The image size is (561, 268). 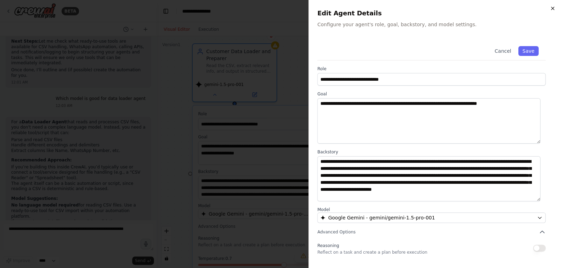 I want to click on span: Google Gemini - gemini/gemini-1.5-pro-001, so click(x=381, y=218).